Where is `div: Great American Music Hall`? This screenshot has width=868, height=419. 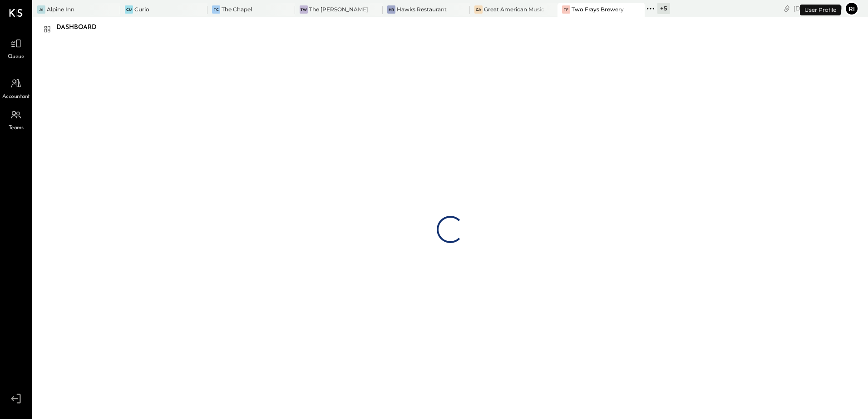
div: Great American Music Hall is located at coordinates (514, 9).